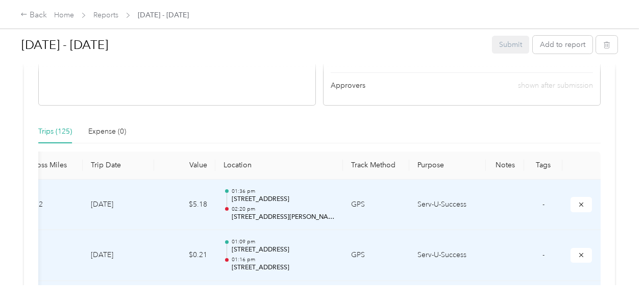  What do you see at coordinates (185, 205) in the screenshot?
I see `td: $5.18` at bounding box center [185, 205].